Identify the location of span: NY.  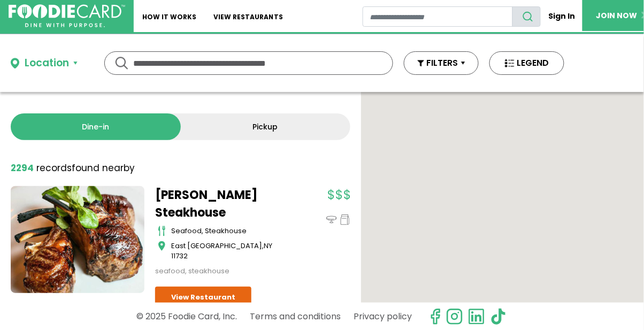
(268, 245).